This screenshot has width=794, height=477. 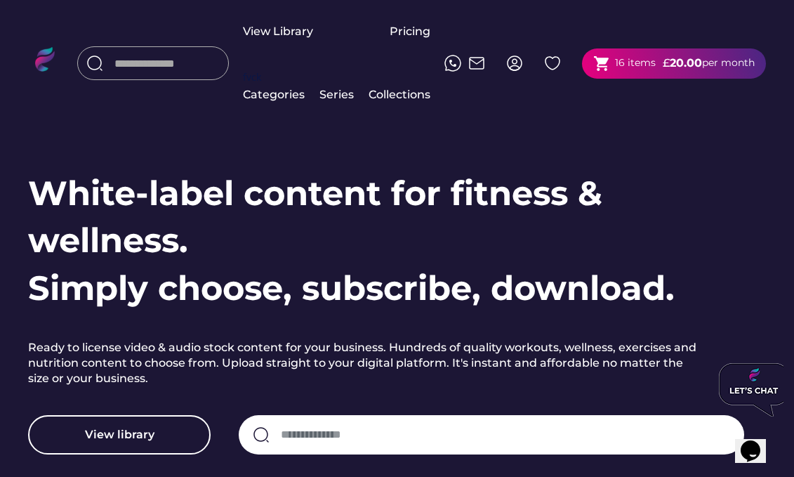 I want to click on button: View library, so click(x=119, y=435).